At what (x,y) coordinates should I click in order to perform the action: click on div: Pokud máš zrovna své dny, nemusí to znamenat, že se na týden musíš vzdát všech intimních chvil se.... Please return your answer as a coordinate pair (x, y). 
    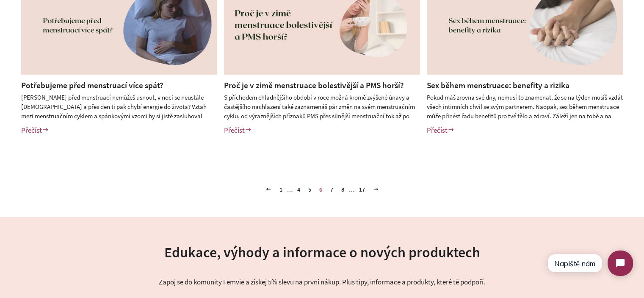
    Looking at the image, I should click on (524, 107).